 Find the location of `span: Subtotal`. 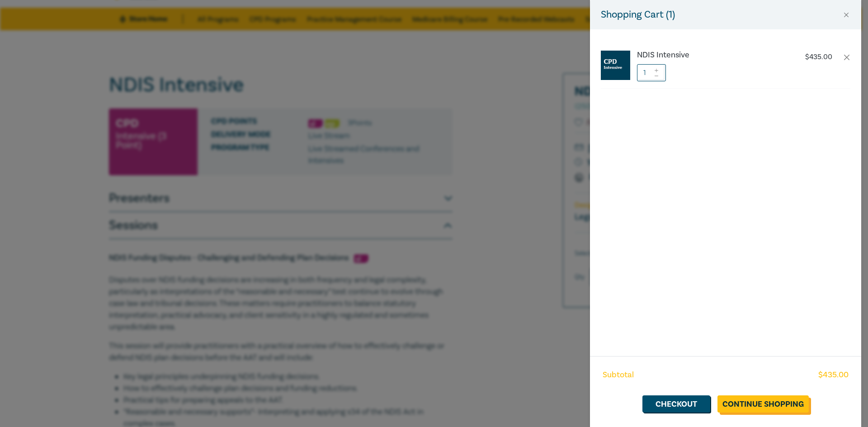

span: Subtotal is located at coordinates (618, 375).